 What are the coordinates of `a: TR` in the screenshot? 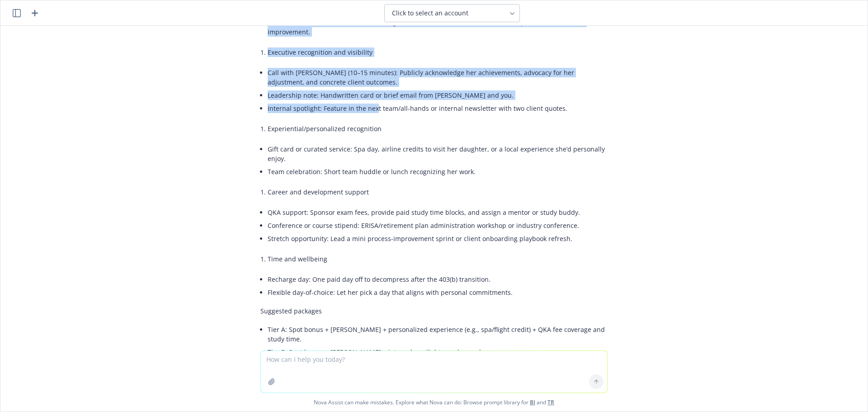 It's located at (550, 402).